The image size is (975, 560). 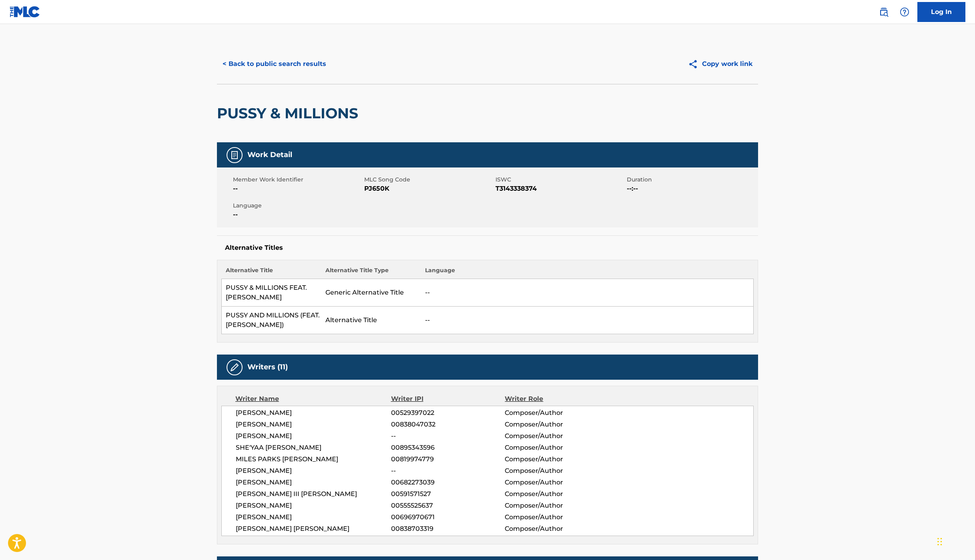 I want to click on span: Duration, so click(x=691, y=180).